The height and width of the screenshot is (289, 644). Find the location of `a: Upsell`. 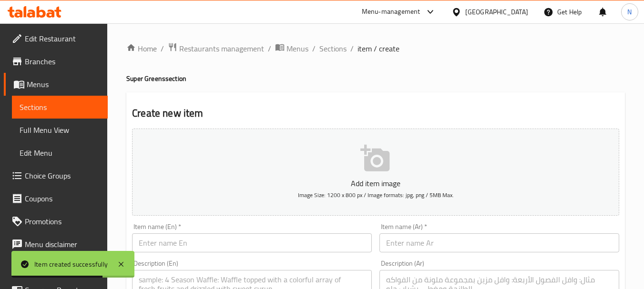

a: Upsell is located at coordinates (56, 267).